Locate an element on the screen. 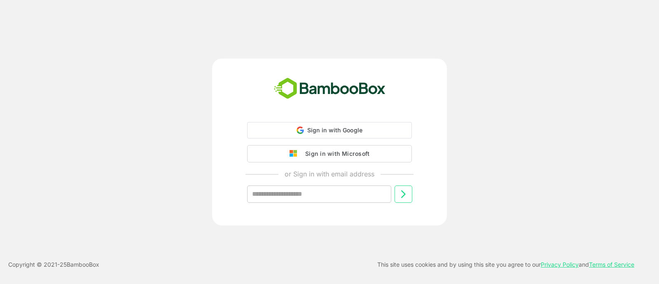  p: Copyright © 2021- 25 BambooBox is located at coordinates (54, 264).